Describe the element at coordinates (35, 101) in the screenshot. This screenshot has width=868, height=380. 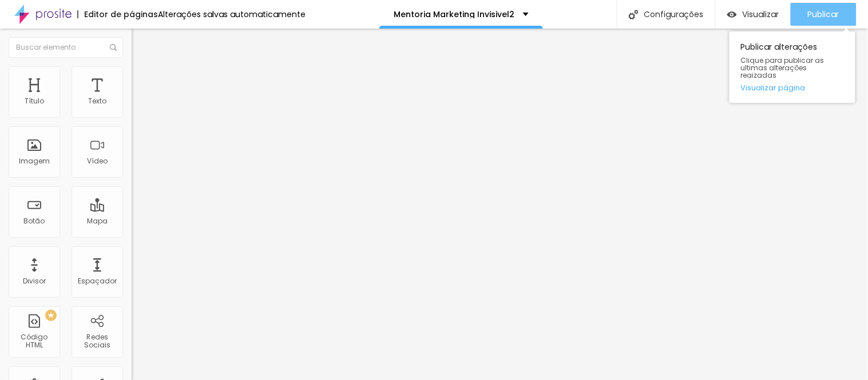
I see `div: Título` at that location.